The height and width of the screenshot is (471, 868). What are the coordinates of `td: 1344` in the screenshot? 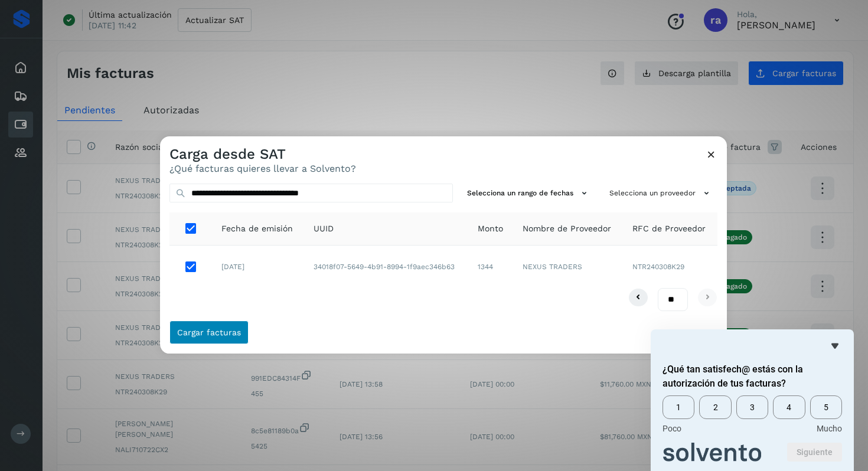 It's located at (491, 267).